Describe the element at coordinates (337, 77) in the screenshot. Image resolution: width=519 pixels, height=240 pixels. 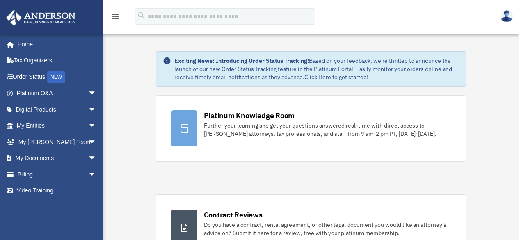
I see `a: Click Here to get started!` at that location.